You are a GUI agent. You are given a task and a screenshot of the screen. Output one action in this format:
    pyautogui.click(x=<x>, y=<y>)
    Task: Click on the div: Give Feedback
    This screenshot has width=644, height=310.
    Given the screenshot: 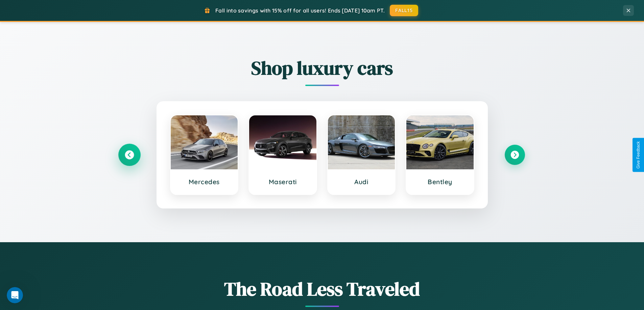 What is the action you would take?
    pyautogui.click(x=638, y=155)
    